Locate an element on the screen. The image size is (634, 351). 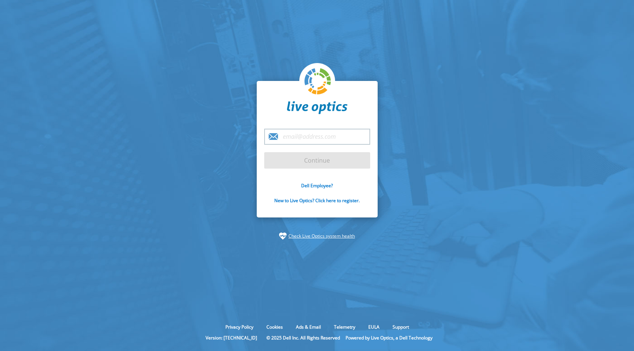
input: email@address.com is located at coordinates (317, 137).